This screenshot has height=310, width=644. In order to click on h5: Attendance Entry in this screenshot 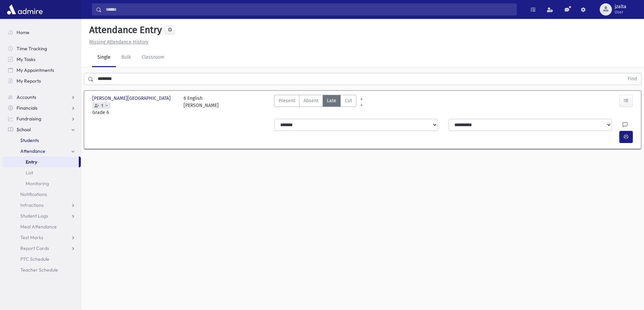, I will do `click(124, 30)`.